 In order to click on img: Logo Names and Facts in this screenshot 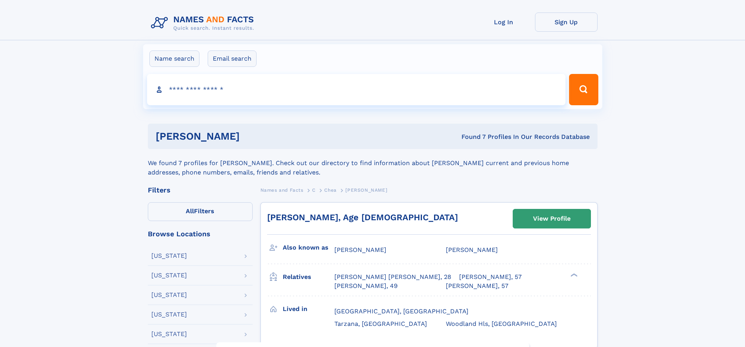, I will do `click(204, 23)`.